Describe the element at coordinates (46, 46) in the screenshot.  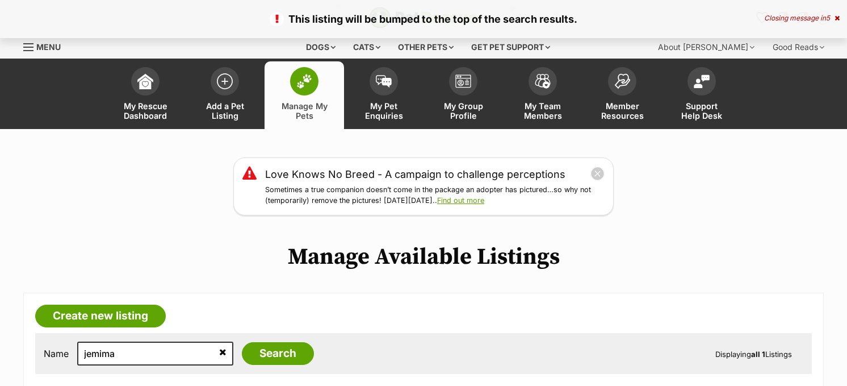
I see `a: Menu` at that location.